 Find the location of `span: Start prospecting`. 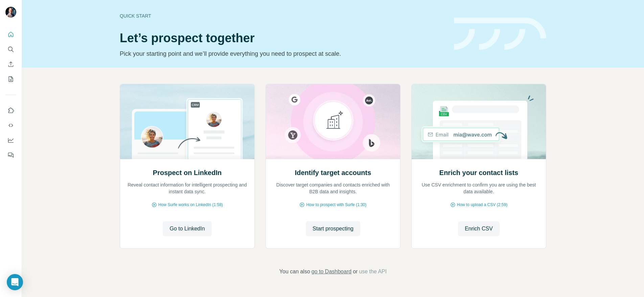

span: Start prospecting is located at coordinates (333, 229).